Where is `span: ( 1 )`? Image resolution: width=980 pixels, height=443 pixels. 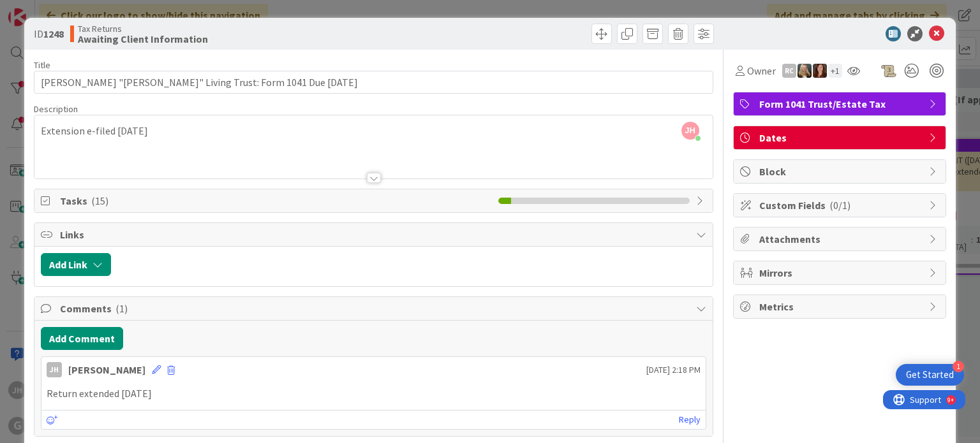 span: ( 1 ) is located at coordinates (122, 308).